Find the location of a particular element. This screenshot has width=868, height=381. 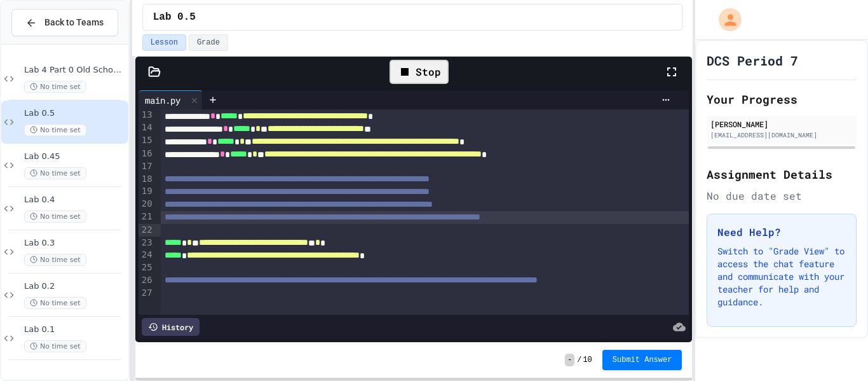

span: Lab 0.45 is located at coordinates (75, 157).